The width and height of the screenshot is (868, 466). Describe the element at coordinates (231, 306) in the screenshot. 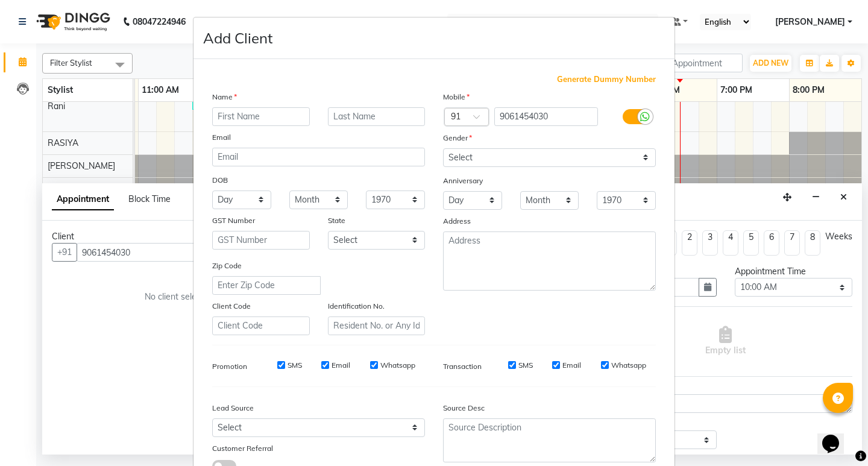

I see `label: Client Code` at that location.